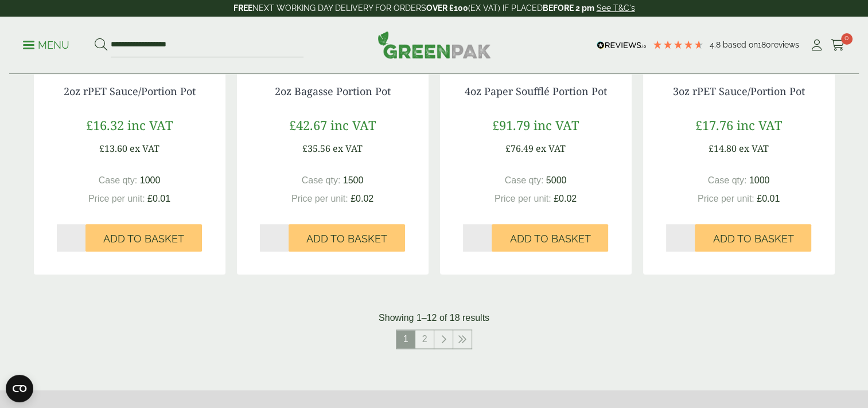  Describe the element at coordinates (434, 45) in the screenshot. I see `img: GreenPak Supplies` at that location.